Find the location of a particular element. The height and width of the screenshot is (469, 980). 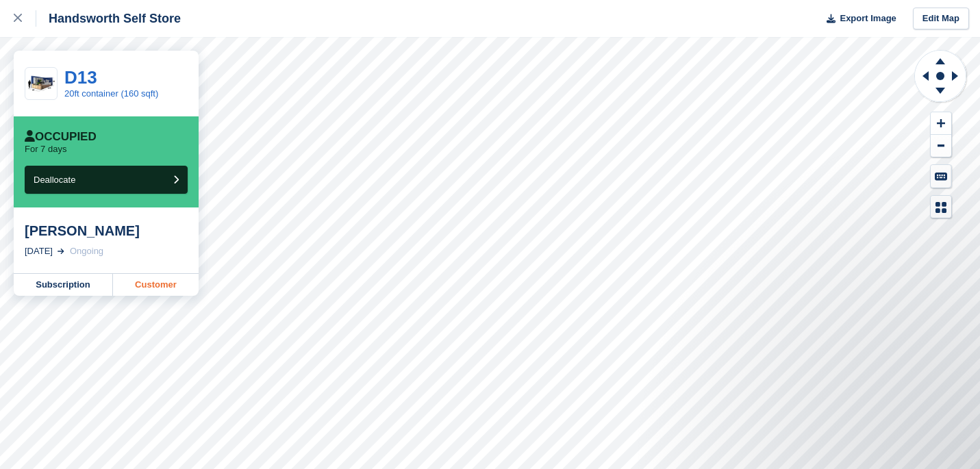

button: Keyboard Shortcuts is located at coordinates (941, 176).